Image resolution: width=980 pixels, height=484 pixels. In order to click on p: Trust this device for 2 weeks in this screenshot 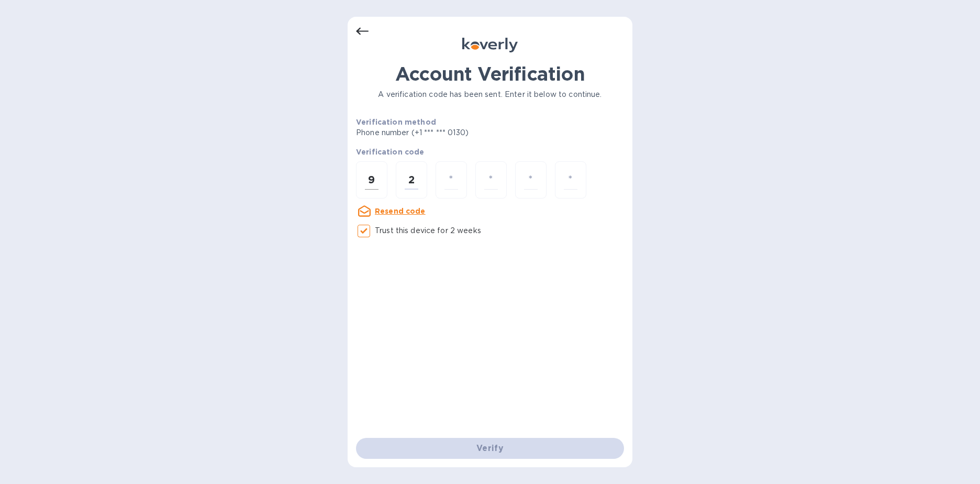, I will do `click(427, 230)`.